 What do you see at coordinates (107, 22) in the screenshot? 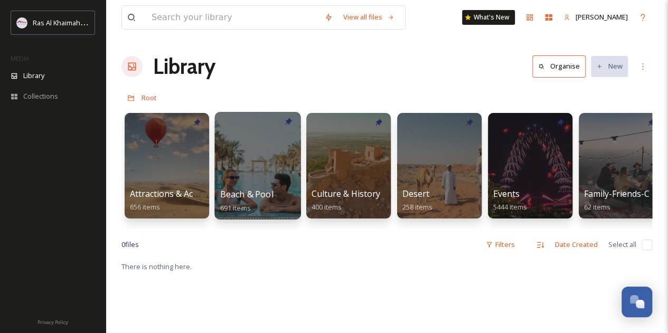
I see `span: Ras Al Khaimah Tourism Development Authority` at bounding box center [107, 22].